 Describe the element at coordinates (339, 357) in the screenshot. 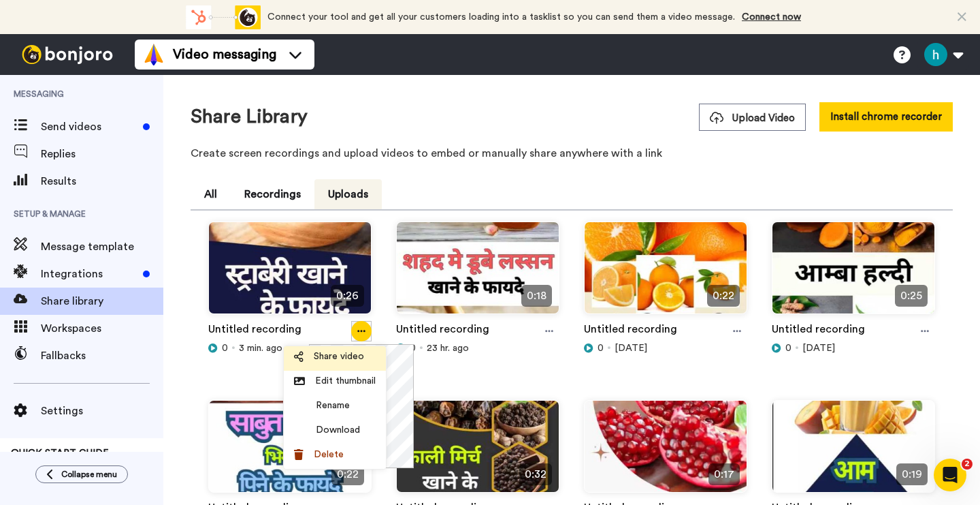

I see `span: Share video` at that location.